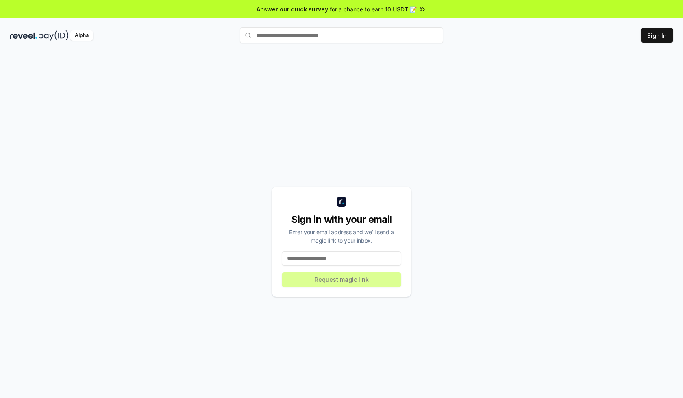 This screenshot has width=683, height=398. Describe the element at coordinates (341, 202) in the screenshot. I see `img: logo_small` at that location.